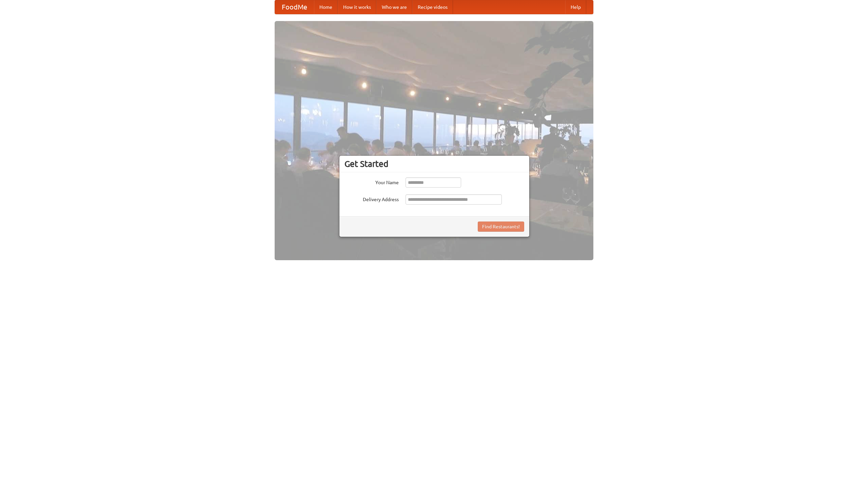 The image size is (868, 480). Describe the element at coordinates (501, 227) in the screenshot. I see `button: Find Restaurants!` at that location.